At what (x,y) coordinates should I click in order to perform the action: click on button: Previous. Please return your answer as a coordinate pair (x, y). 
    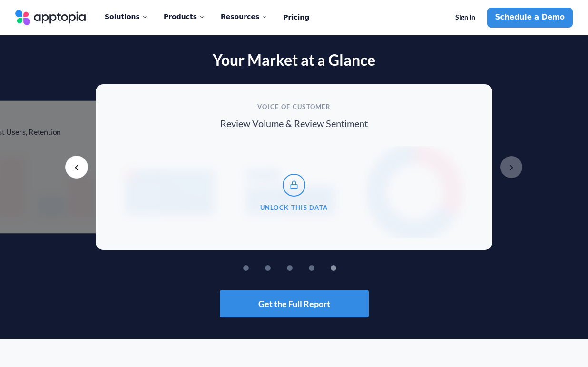
    Looking at the image, I should click on (76, 167).